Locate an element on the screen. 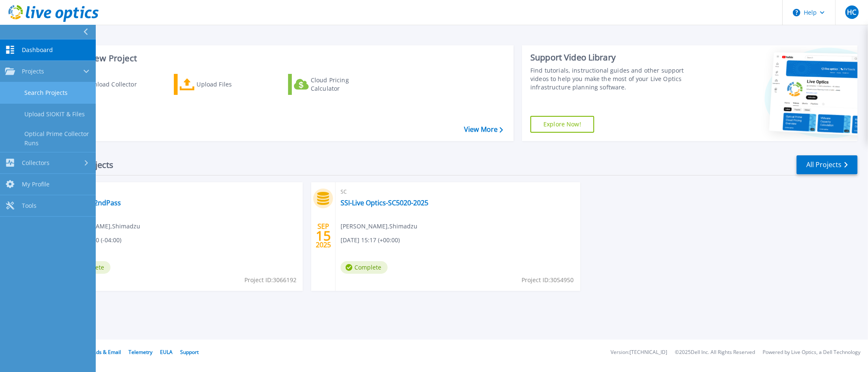 The width and height of the screenshot is (868, 372). a: Support is located at coordinates (189, 352).